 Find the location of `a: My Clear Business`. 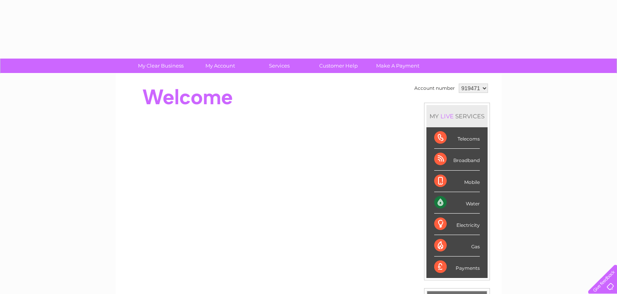

a: My Clear Business is located at coordinates (161, 66).